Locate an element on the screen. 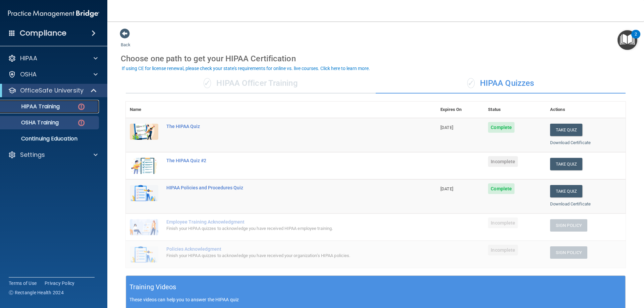 The image size is (644, 308). a: HIPAA is located at coordinates (53, 58).